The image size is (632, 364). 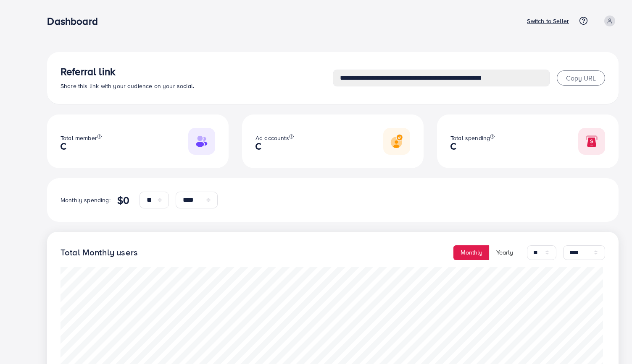 I want to click on h4: Total Monthly users, so click(x=99, y=252).